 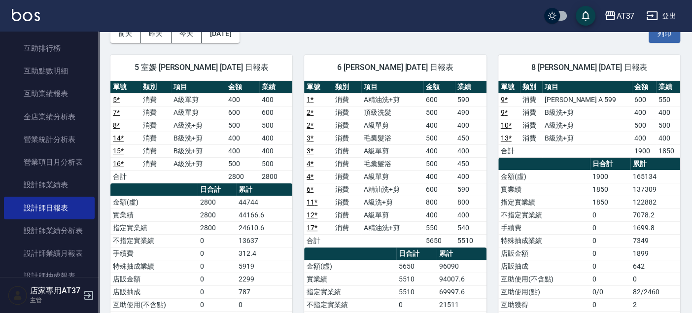 What do you see at coordinates (655, 266) in the screenshot?
I see `td: 642` at bounding box center [655, 266].